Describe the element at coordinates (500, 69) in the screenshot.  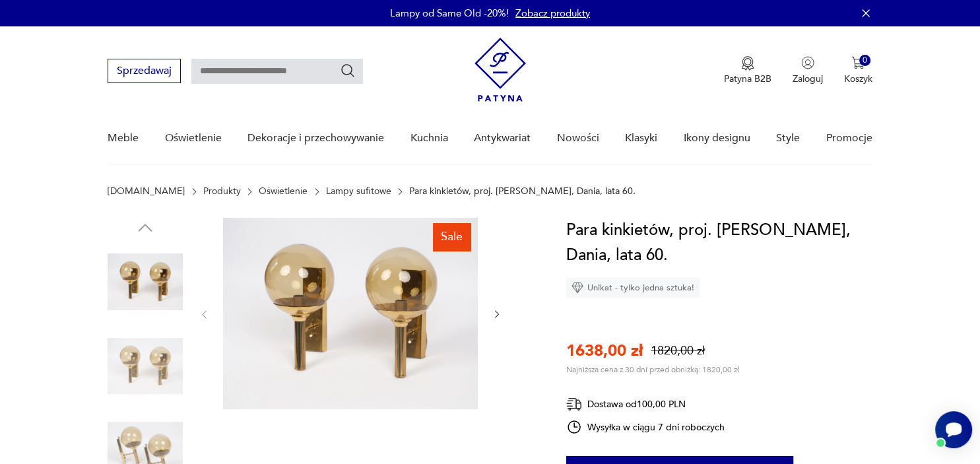
I see `img: Patyna - sklep z meblami i dekoracjami vintage` at that location.